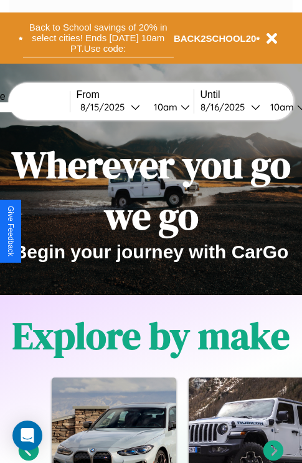 This screenshot has height=463, width=302. Describe the element at coordinates (110, 107) in the screenshot. I see `button: 8/15/2025` at that location.